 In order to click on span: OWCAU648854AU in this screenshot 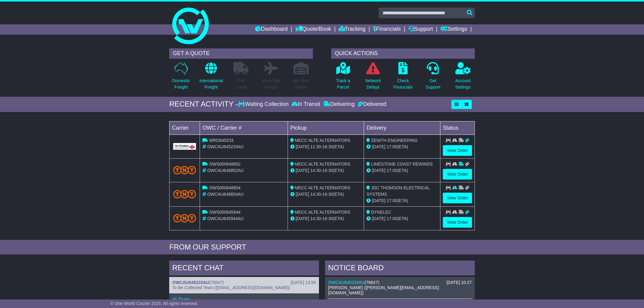, I will do `click(225, 194)`.